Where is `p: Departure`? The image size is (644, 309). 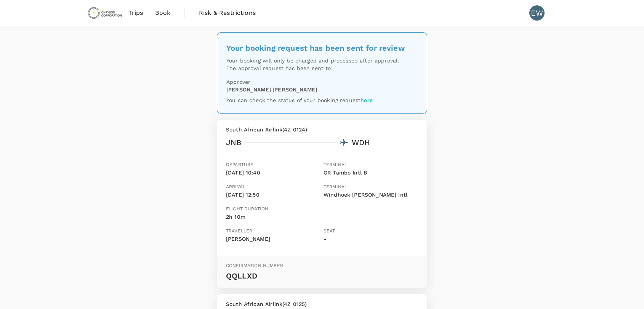
p: Departure is located at coordinates (273, 165).